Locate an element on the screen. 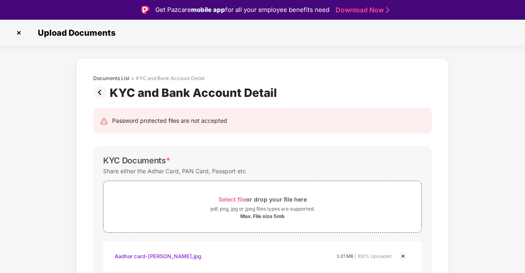 The height and width of the screenshot is (273, 525). div: Documents List is located at coordinates (111, 79).